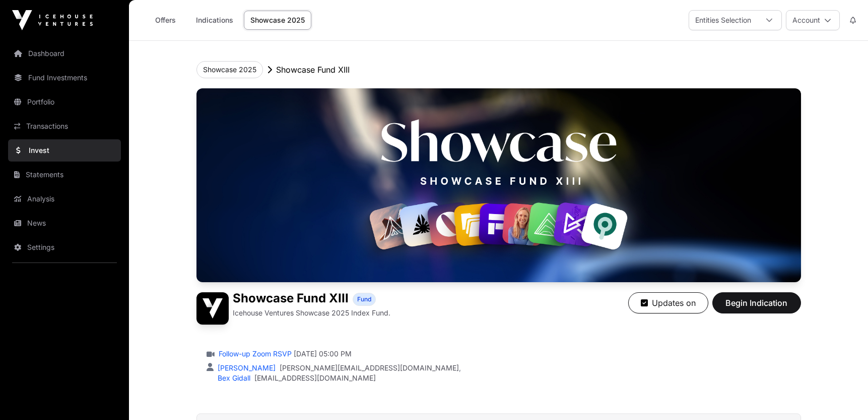  Describe the element at coordinates (757, 303) in the screenshot. I see `button: Begin Indication` at that location.